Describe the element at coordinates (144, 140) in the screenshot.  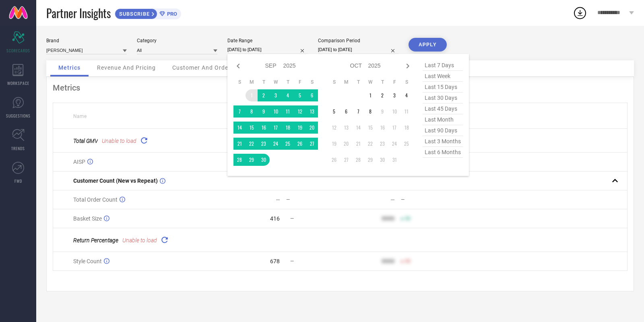
I see `div: Reload "Total GMV"` at that location.